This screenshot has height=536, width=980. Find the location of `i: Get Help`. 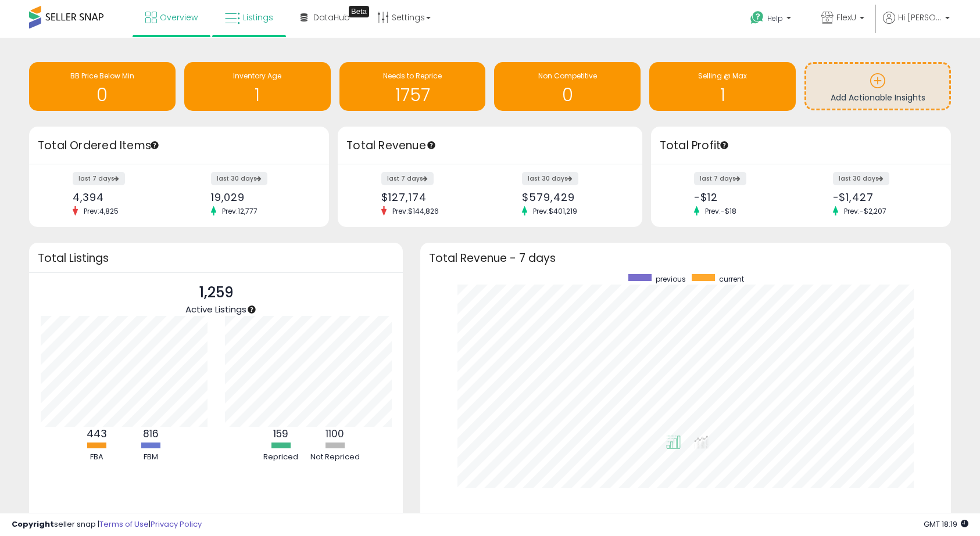

i: Get Help is located at coordinates (757, 18).